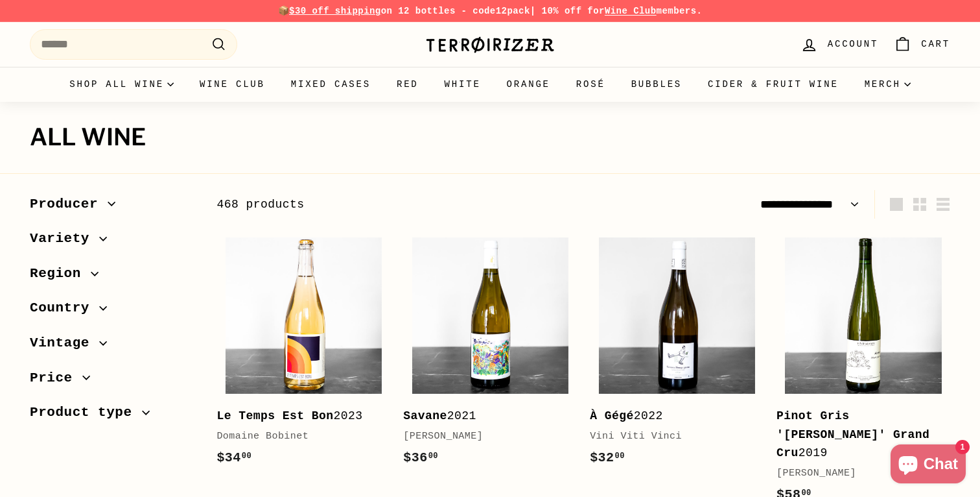 This screenshot has width=980, height=497. I want to click on span: Producer, so click(69, 204).